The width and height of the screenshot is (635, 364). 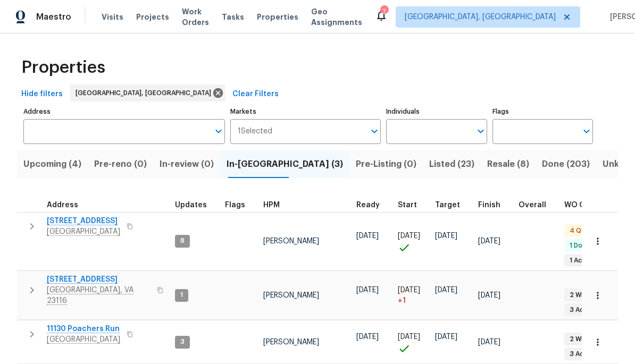 What do you see at coordinates (407, 205) in the screenshot?
I see `span: Start` at bounding box center [407, 205].